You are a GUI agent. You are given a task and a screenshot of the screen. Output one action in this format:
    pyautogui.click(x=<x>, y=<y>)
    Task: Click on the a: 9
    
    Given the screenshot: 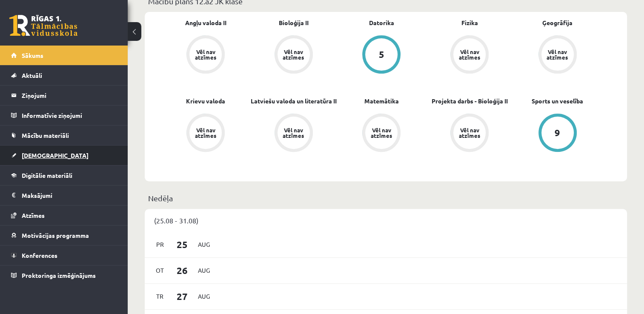 What is the action you would take?
    pyautogui.click(x=557, y=134)
    